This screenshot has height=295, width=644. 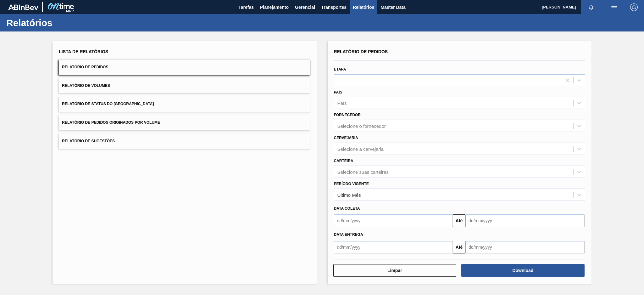 I want to click on span: Relatórios, so click(x=364, y=7).